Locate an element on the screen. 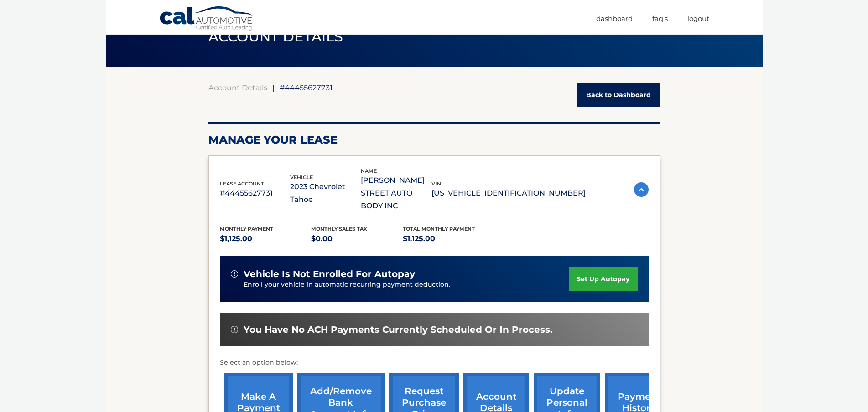 The image size is (868, 412). span: #44455627731 is located at coordinates (306, 88).